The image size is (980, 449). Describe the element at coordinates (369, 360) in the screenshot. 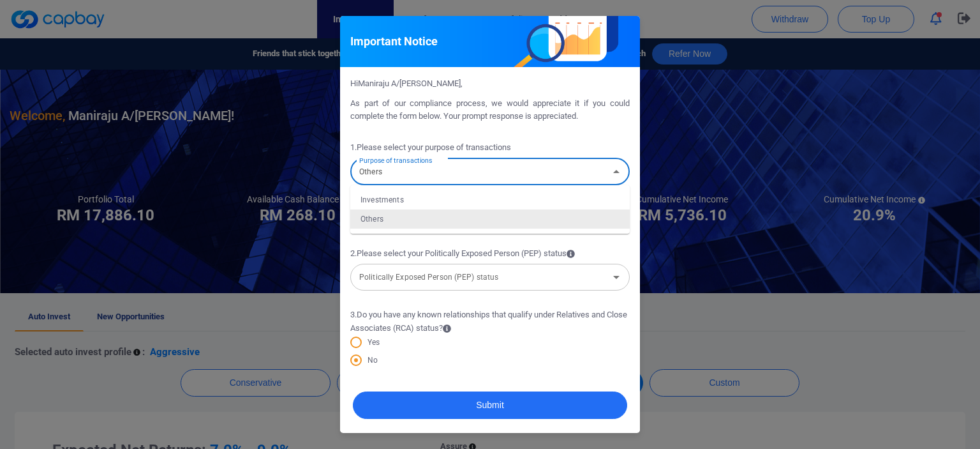

I see `span: No` at that location.